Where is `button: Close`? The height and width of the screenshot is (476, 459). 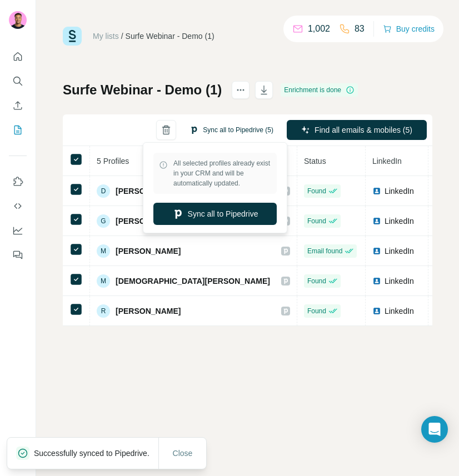
button: Close is located at coordinates (183, 453).